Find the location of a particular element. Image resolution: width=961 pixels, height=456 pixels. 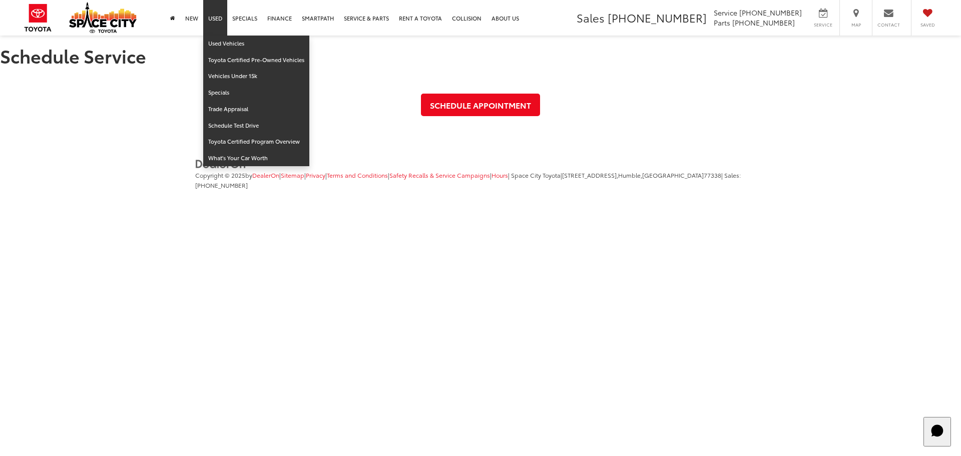

span: | Space City Toyota is located at coordinates (534, 175).